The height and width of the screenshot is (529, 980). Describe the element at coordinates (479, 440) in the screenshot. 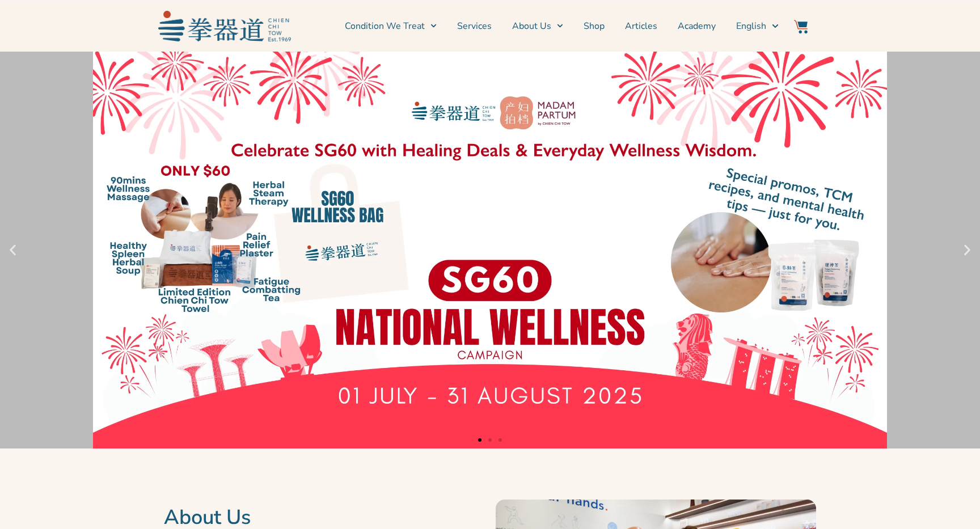

I see `span: Go to slide 1` at that location.